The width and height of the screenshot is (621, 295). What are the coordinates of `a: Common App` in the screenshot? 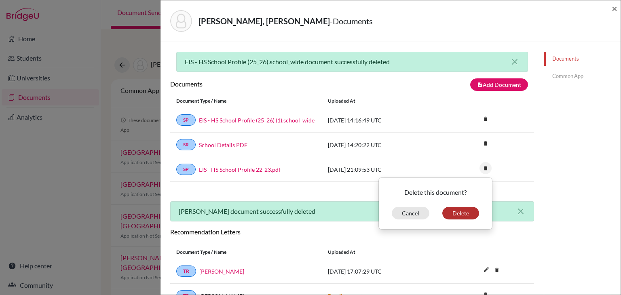 It's located at (582, 76).